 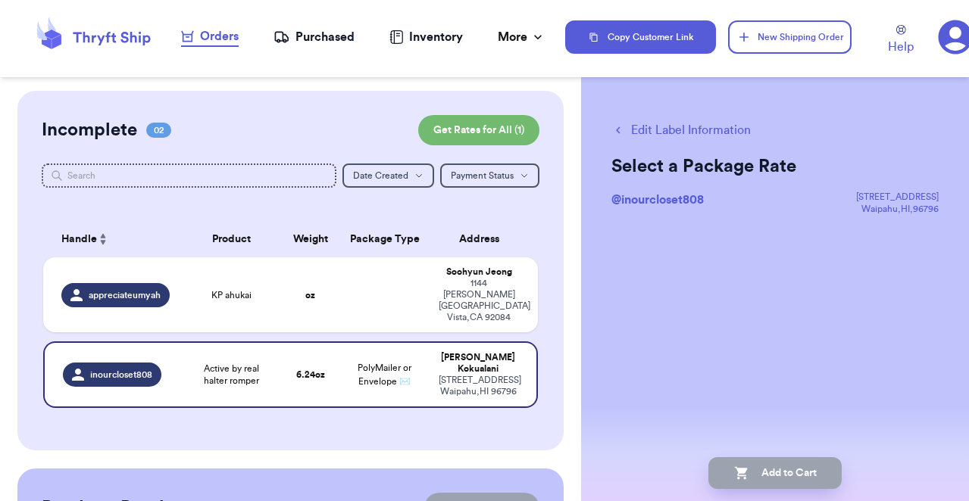 What do you see at coordinates (897, 209) in the screenshot?
I see `div: Waipahu , HI , 96796` at bounding box center [897, 209].